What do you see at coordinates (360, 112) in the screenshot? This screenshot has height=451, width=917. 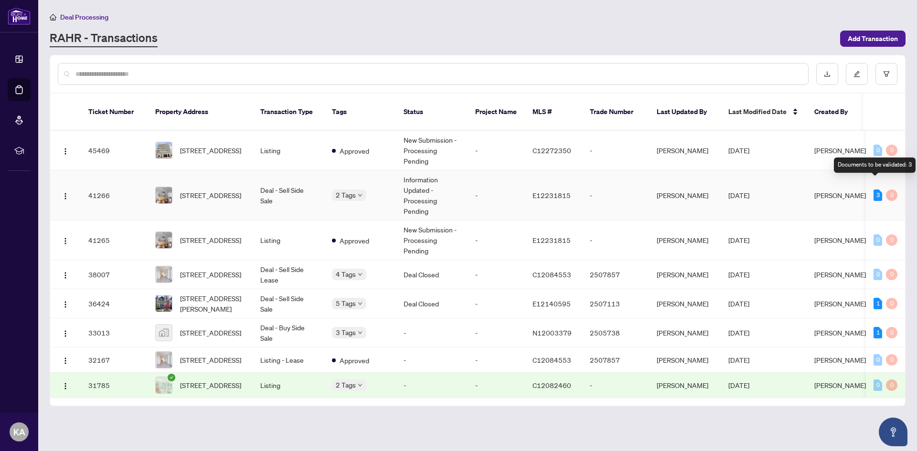 I see `th: Tags` at bounding box center [360, 112].